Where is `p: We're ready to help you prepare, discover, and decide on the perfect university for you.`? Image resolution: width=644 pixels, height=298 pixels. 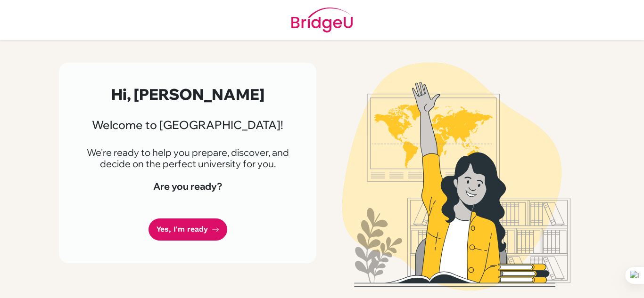
p: We're ready to help you prepare, discover, and decide on the perfect university for you. is located at coordinates (188, 158).